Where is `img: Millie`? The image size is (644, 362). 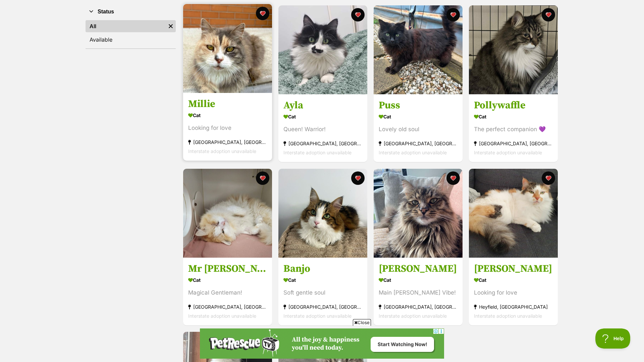
img: Millie is located at coordinates (227, 48).